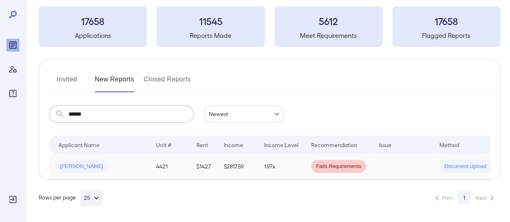  I want to click on button: 25, so click(92, 198).